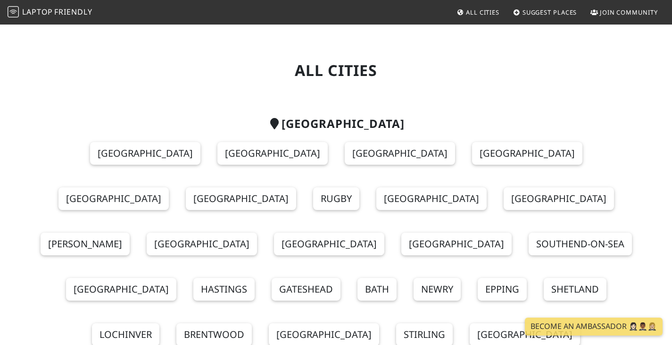  I want to click on a: Shetland, so click(575, 289).